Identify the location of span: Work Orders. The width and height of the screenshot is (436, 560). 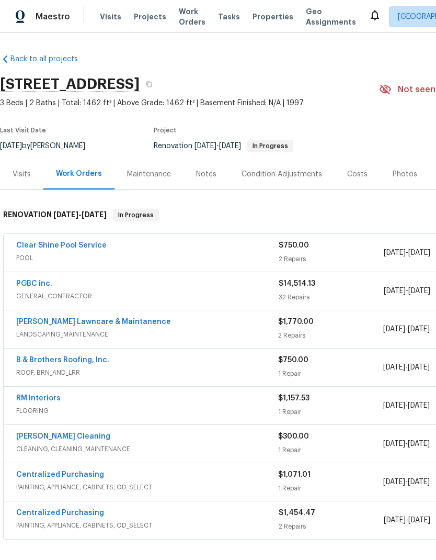
(192, 17).